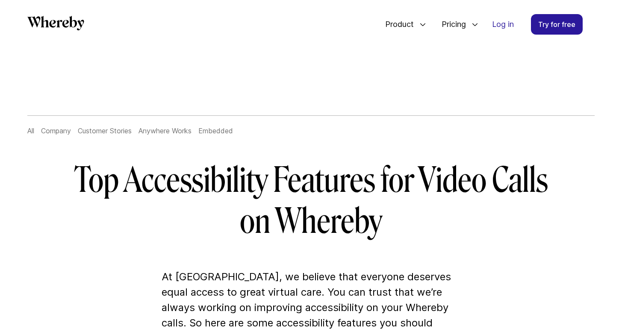 The height and width of the screenshot is (329, 622). I want to click on span: Pricing, so click(451, 24).